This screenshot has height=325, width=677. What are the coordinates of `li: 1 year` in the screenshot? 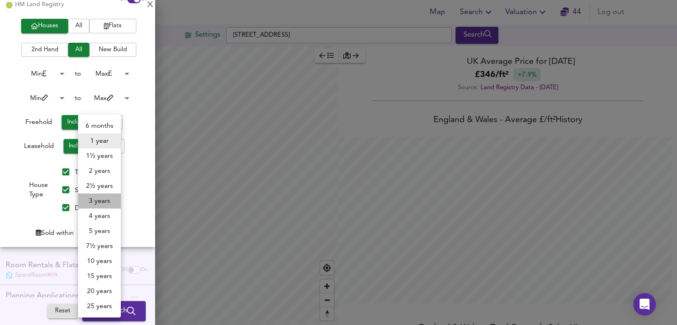 It's located at (99, 141).